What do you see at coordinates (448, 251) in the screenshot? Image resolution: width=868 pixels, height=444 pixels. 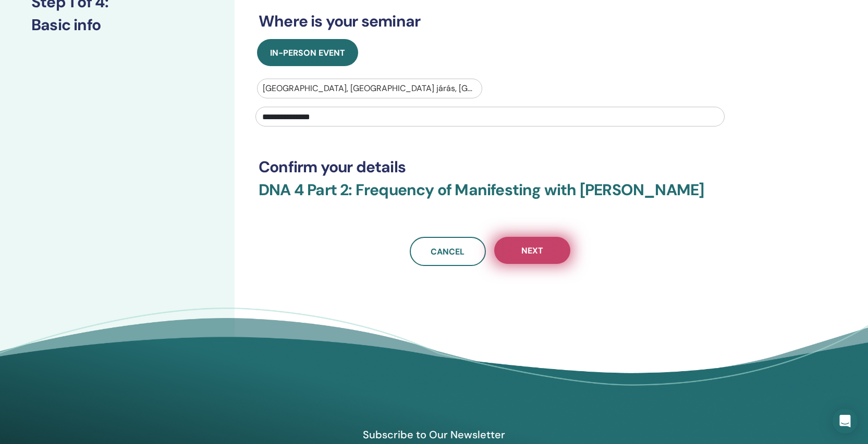 I see `a: Cancel` at bounding box center [448, 251].